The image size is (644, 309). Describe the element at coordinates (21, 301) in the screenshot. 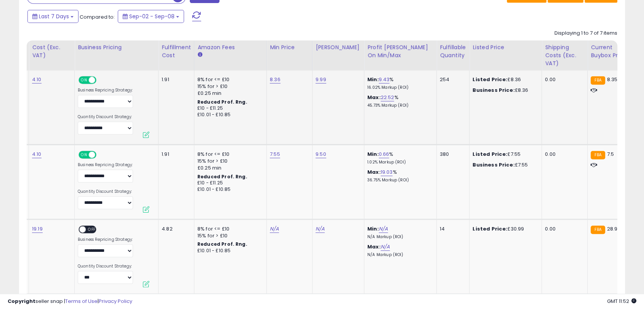

I see `strong: Copyright` at that location.